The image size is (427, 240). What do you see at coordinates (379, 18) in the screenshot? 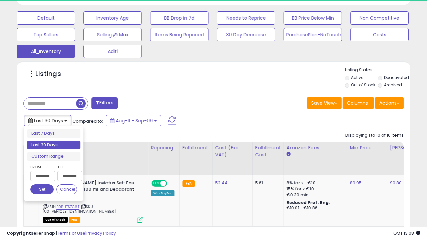
I see `button: Non Competitive` at bounding box center [379, 18].